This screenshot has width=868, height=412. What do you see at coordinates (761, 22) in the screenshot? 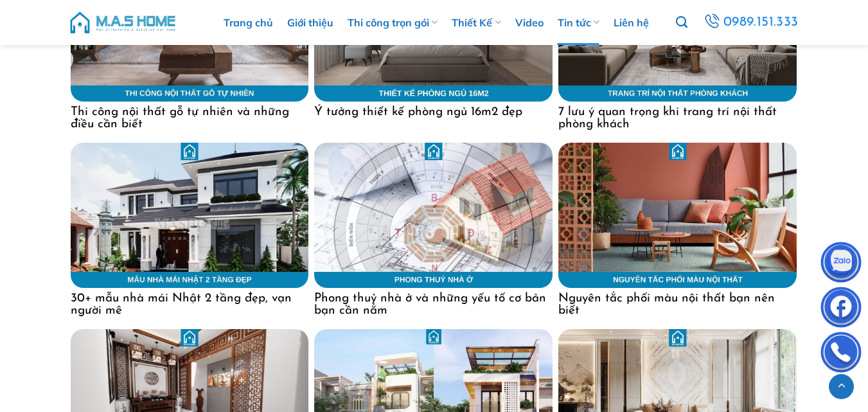
I see `span: 0989.151.333` at bounding box center [761, 22].